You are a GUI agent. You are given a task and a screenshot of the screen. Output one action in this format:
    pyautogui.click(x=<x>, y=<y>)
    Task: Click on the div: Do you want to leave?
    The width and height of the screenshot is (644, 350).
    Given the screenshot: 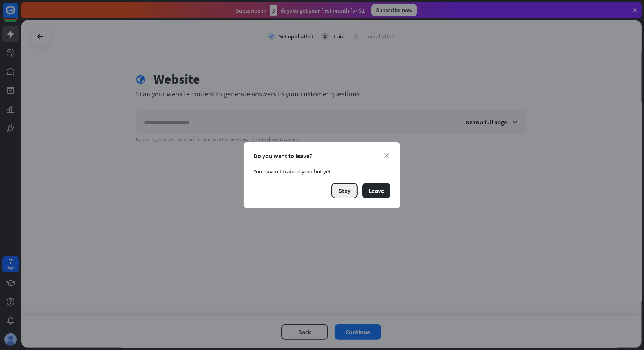 What is the action you would take?
    pyautogui.click(x=322, y=156)
    